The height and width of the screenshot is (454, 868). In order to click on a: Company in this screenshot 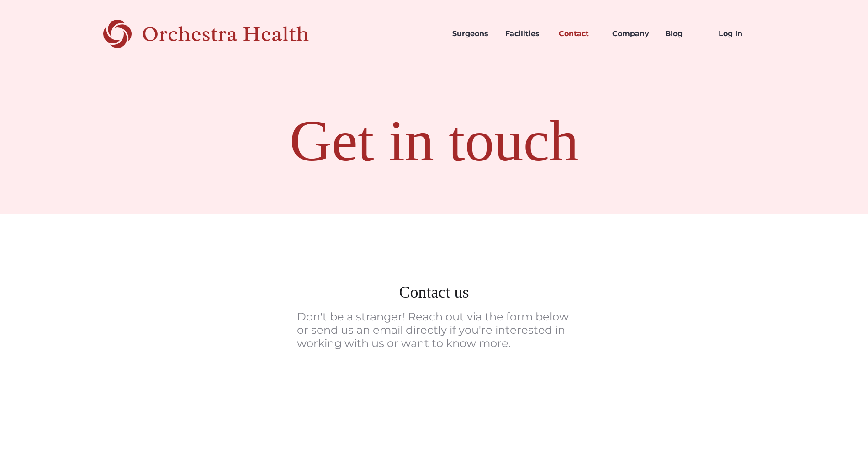, I will do `click(631, 34)`.